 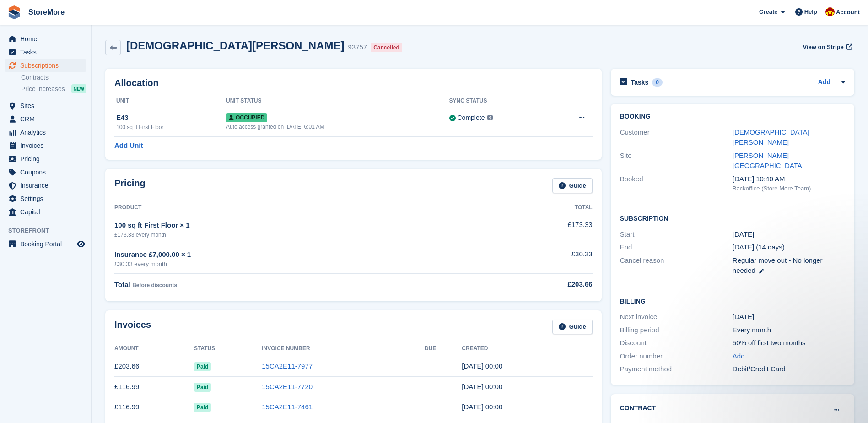 What do you see at coordinates (789, 369) in the screenshot?
I see `div: Debit/Credit Card` at bounding box center [789, 369].